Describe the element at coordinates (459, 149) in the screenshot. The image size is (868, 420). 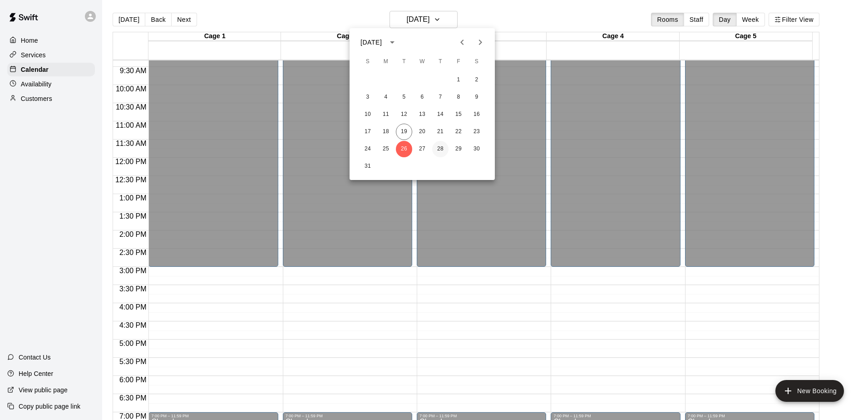
I see `button: 29` at that location.